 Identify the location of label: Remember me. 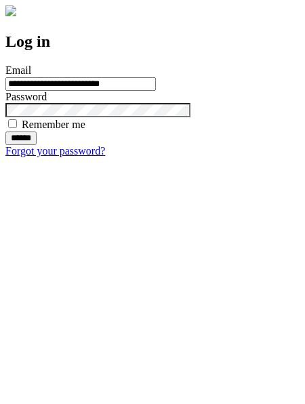
(54, 124).